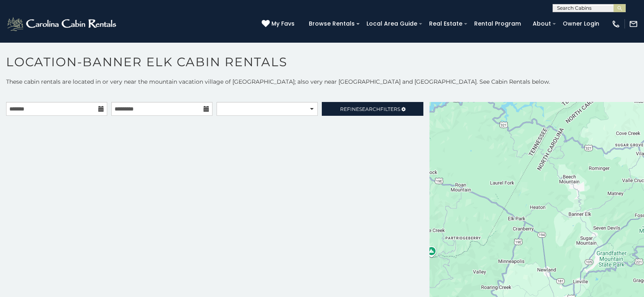 This screenshot has width=644, height=297. Describe the element at coordinates (370, 109) in the screenshot. I see `span: Search` at that location.